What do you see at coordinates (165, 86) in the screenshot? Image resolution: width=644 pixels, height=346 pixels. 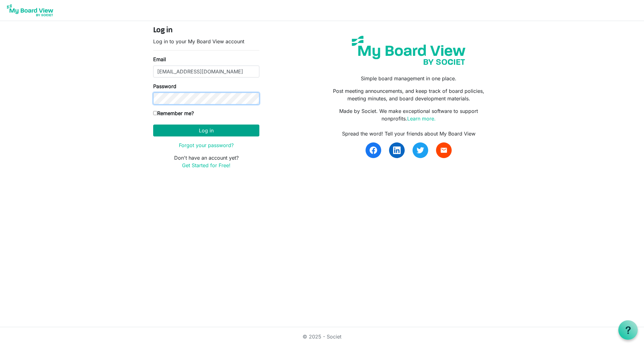 I see `label: Password` at bounding box center [165, 86].